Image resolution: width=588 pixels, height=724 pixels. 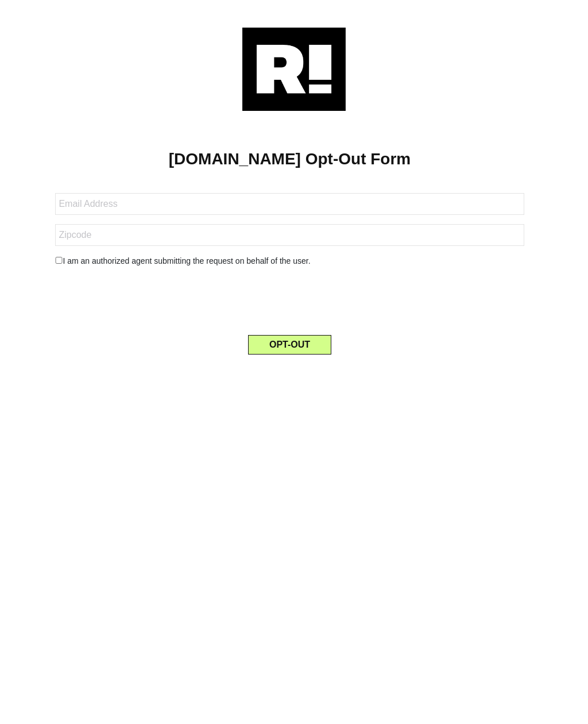 I want to click on img: Retention.com, so click(x=294, y=69).